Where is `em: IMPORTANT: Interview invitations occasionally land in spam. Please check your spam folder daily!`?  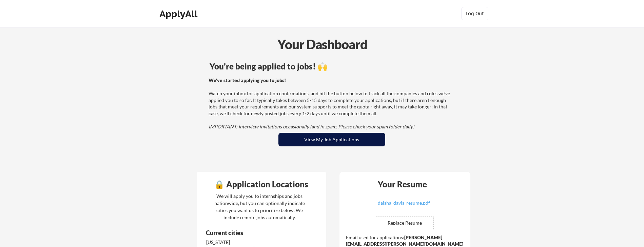 em: IMPORTANT: Interview invitations occasionally land in spam. Please check your spam folder daily! is located at coordinates (311, 126).